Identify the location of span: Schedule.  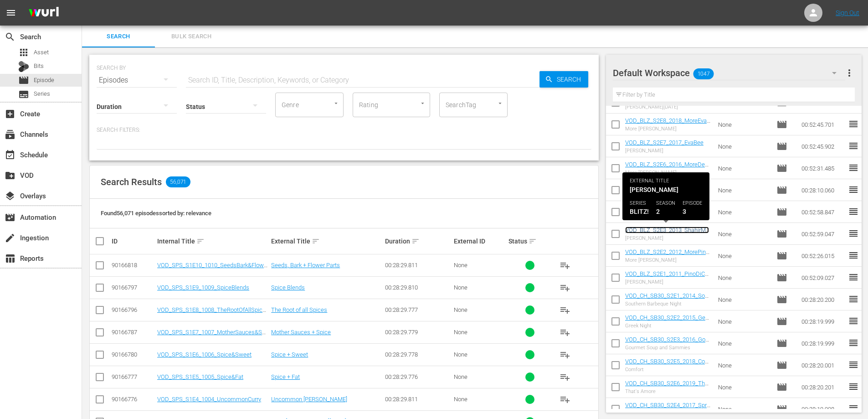
(10, 155).